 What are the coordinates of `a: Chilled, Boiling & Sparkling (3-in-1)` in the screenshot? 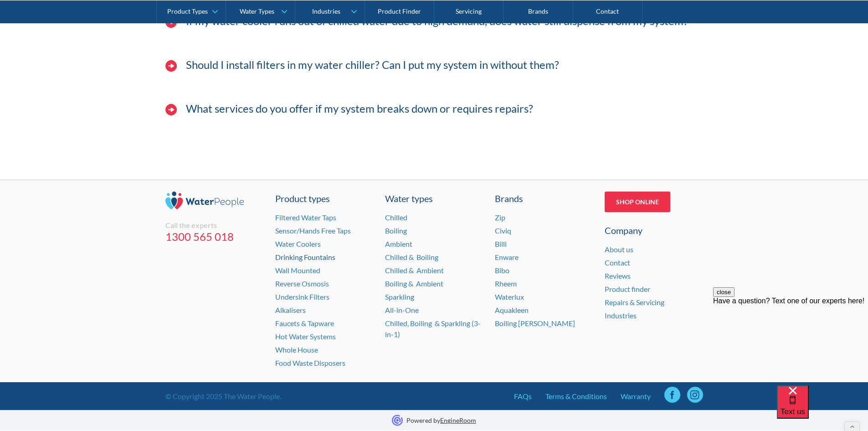 It's located at (433, 328).